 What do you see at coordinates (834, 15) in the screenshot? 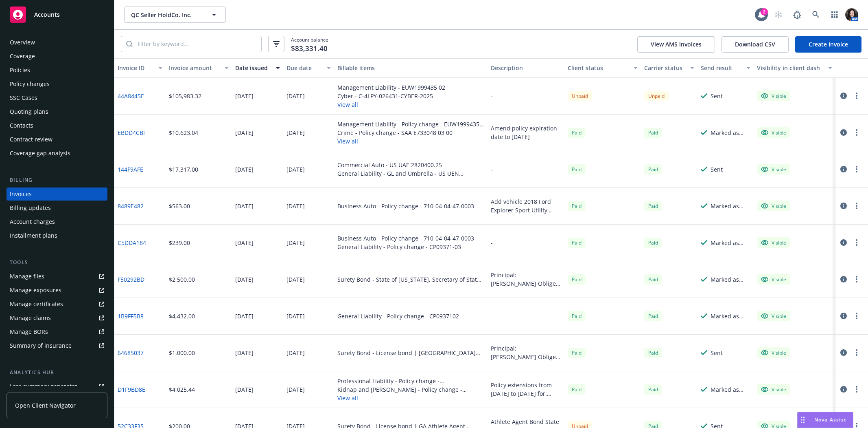
I see `a: Switch app` at bounding box center [834, 15].